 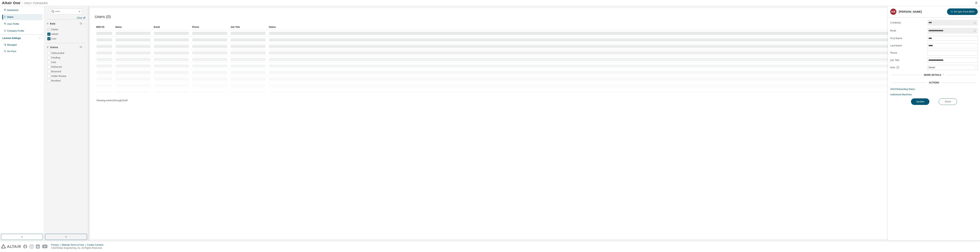 I want to click on div: KB, so click(x=893, y=11).